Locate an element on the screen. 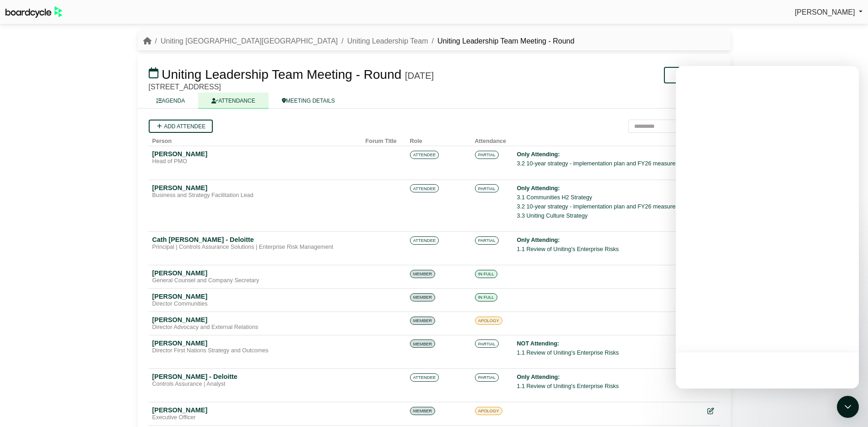 The height and width of the screenshot is (427, 868). div: Business and Strategy Facilitation Lead is located at coordinates (255, 196).